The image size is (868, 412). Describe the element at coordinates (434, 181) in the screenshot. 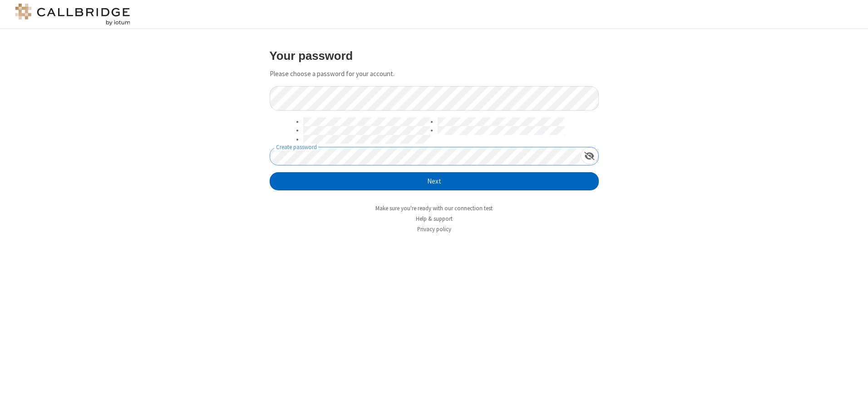

I see `button: Next` at that location.